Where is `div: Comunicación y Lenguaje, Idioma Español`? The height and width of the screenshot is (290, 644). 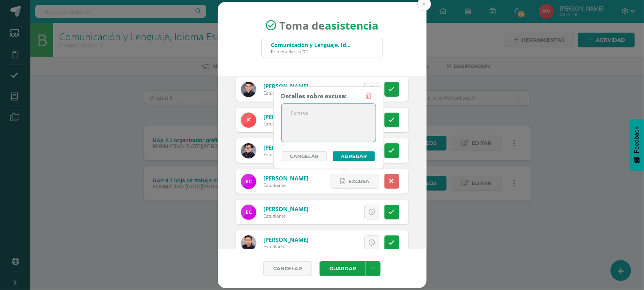 div: Comunicación y Lenguaje, Idioma Español is located at coordinates (311, 45).